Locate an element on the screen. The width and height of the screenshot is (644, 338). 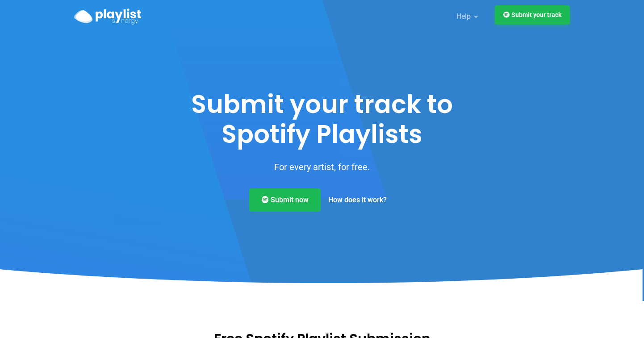
a: Submit now is located at coordinates (285, 200).